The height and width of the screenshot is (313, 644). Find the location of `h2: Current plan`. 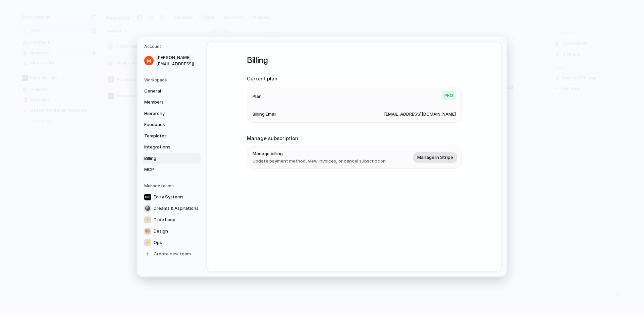

h2: Current plan is located at coordinates (354, 79).